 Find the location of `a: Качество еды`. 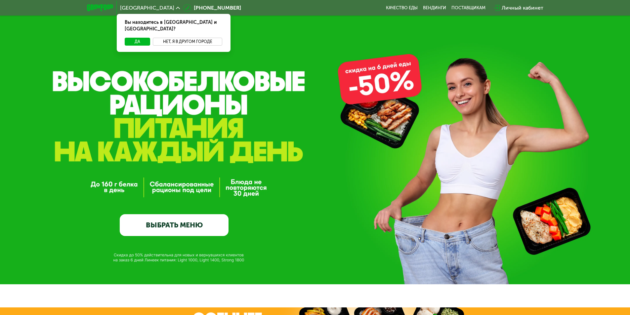

a: Качество еды is located at coordinates (402, 8).